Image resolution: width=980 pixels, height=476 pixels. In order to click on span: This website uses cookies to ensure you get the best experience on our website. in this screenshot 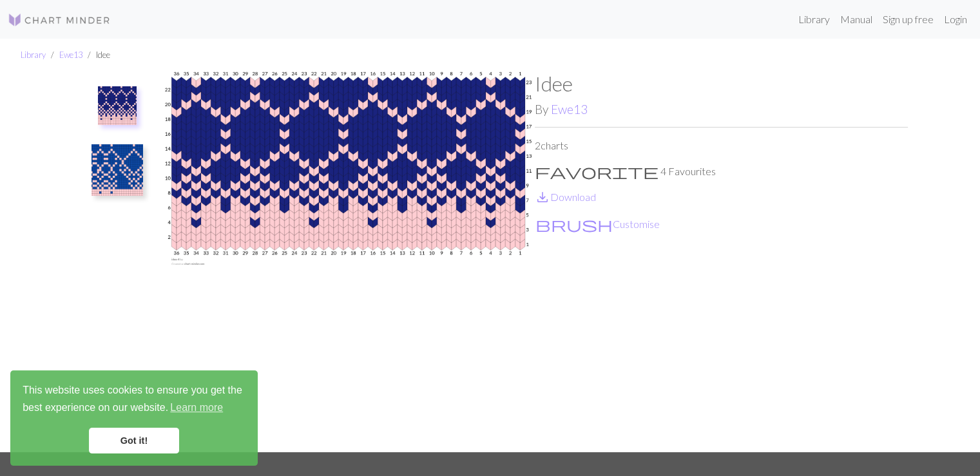, I will do `click(134, 400)`.